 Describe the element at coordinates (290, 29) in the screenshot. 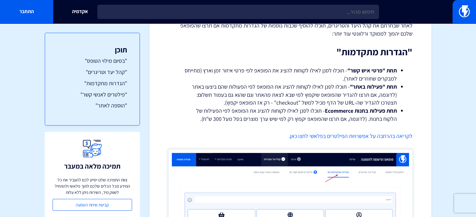

I see `p: לאחר שבחרתם את קהל היעד והטריגרים, תוכלו להוסיף שכבות נוספות של הגדרות מתקדמות אם תרצו שהפופאפ של...` at that location.